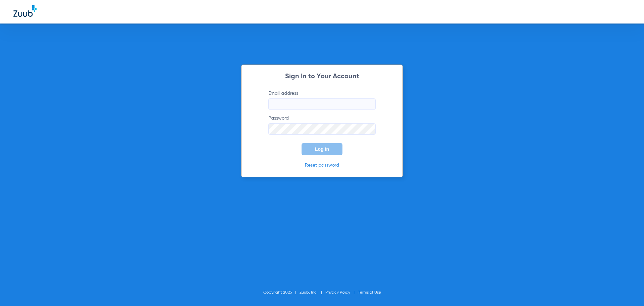 The width and height of the screenshot is (644, 306). What do you see at coordinates (322, 149) in the screenshot?
I see `span: Log In` at bounding box center [322, 149].